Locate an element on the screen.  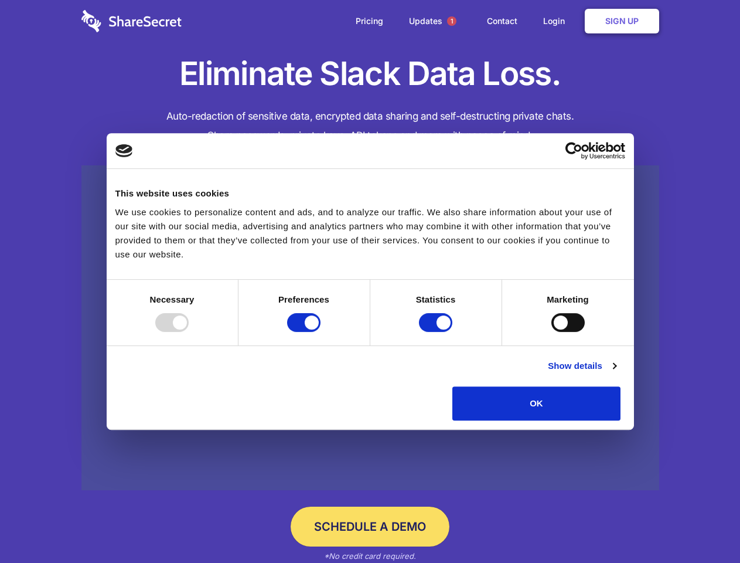
h4: Auto-redaction of sensitive data, encrypted data sharing and self-destructing private chats. Shar... is located at coordinates (370, 126).